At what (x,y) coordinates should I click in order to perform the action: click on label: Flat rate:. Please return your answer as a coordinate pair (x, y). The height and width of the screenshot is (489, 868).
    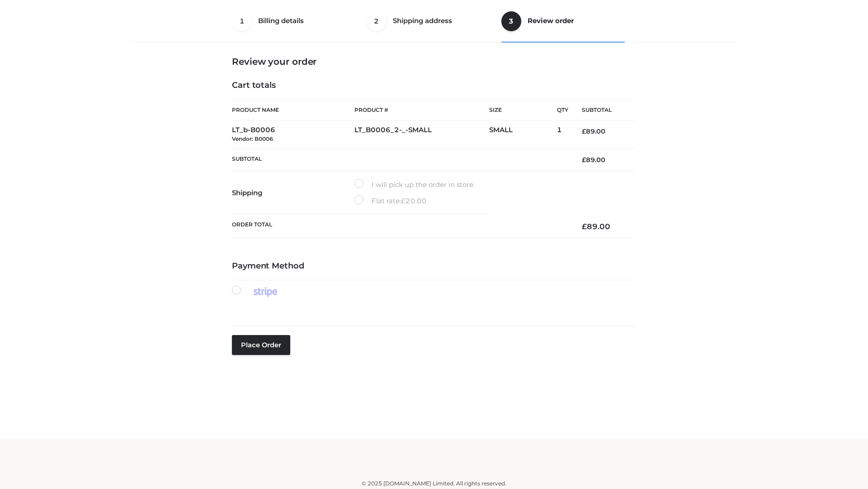
    Looking at the image, I should click on (391, 201).